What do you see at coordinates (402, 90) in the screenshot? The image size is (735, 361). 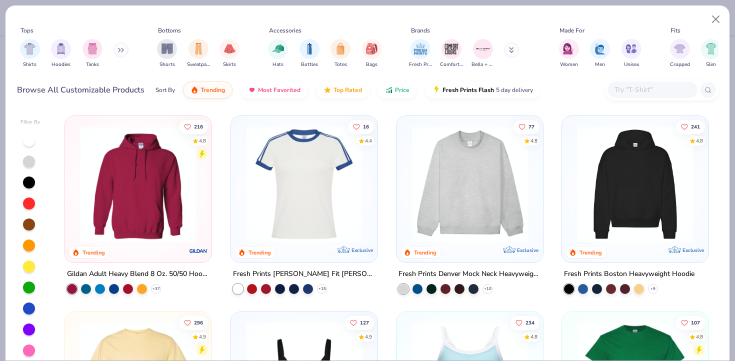 I see `span: Price` at bounding box center [402, 90].